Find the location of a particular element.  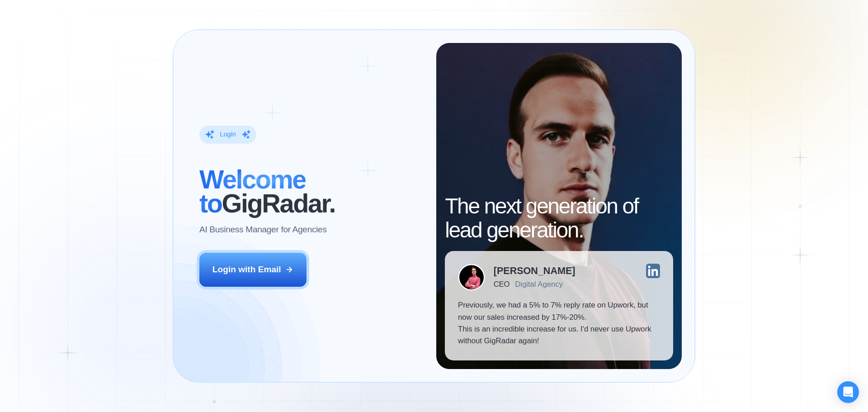

p: Previously, we had a 5% to 7% reply rate on Upwork, but now our sales increased by 17%-20%. This ... is located at coordinates (559, 323).